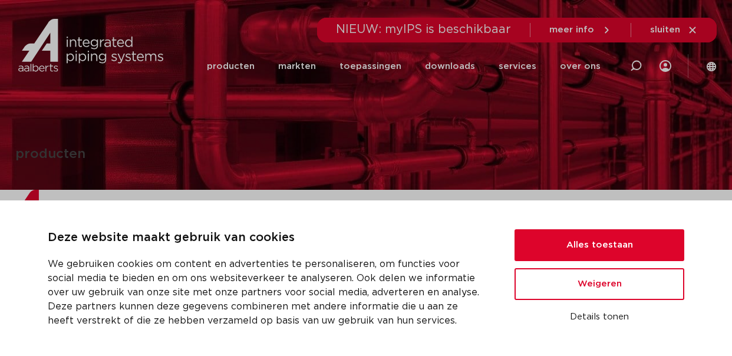 This screenshot has height=356, width=732. Describe the element at coordinates (666, 66) in the screenshot. I see `div: my IPS` at that location.